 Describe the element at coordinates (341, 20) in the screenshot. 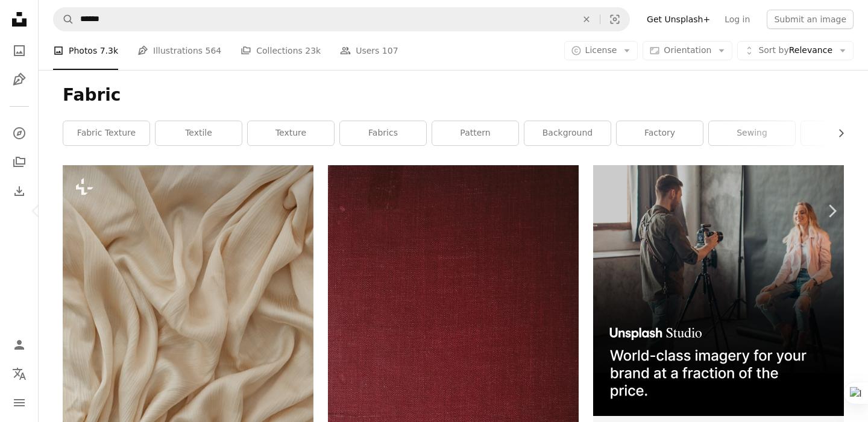

I see `form: Find visuals sitewide` at that location.